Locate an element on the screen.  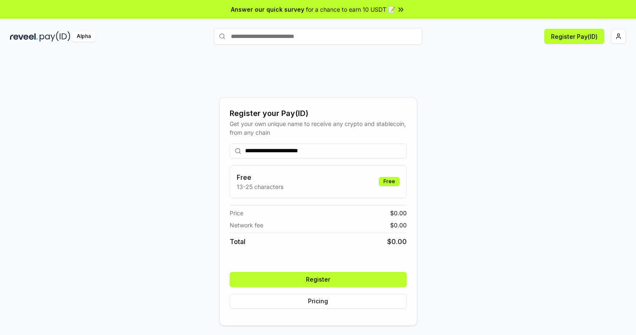
p: 13-25 characters is located at coordinates (260, 186).